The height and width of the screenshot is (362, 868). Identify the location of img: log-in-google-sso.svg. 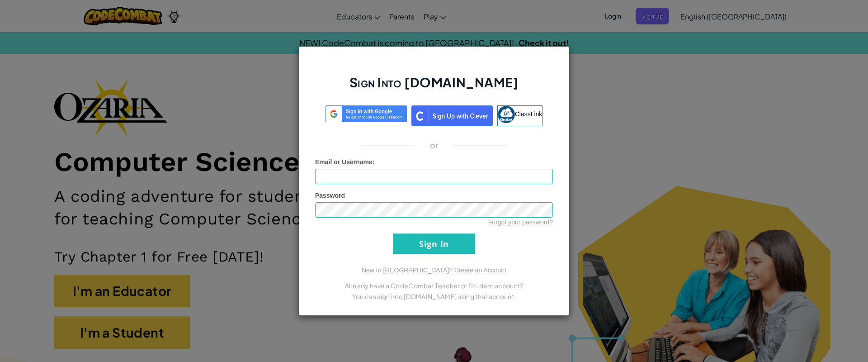
(366, 113).